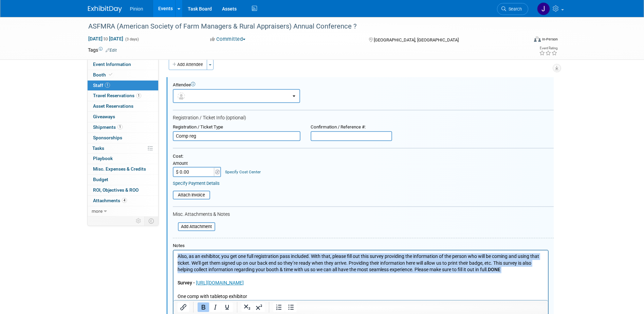  What do you see at coordinates (110, 200) in the screenshot?
I see `span: Attachments` at bounding box center [110, 200].